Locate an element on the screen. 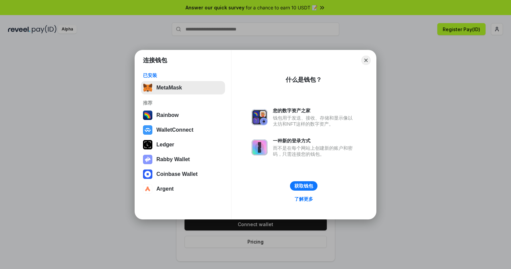 This screenshot has height=269, width=511. button: Ledger is located at coordinates (183, 145).